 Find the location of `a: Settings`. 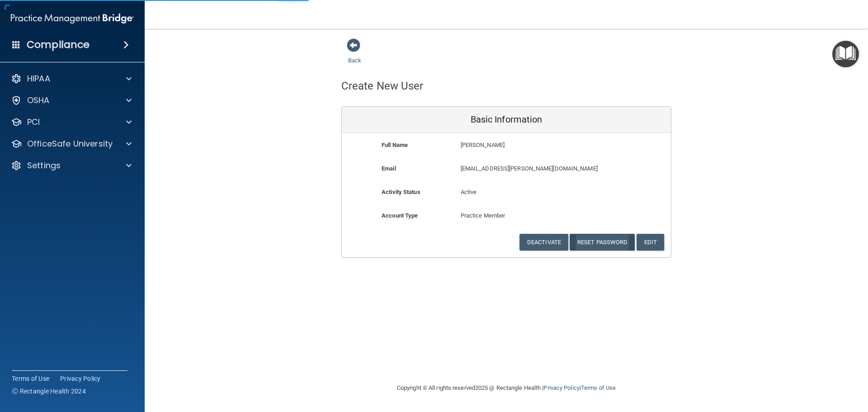

a: Settings is located at coordinates (71, 165).